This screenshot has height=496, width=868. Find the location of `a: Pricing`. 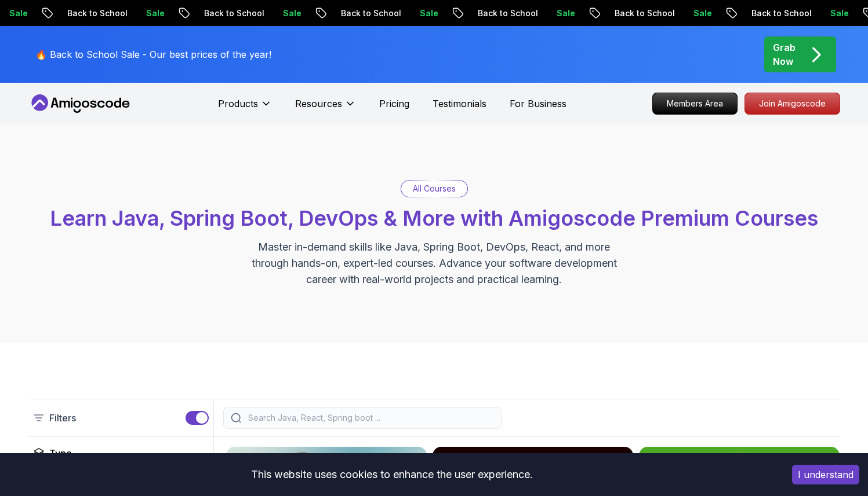

a: Pricing is located at coordinates (394, 103).